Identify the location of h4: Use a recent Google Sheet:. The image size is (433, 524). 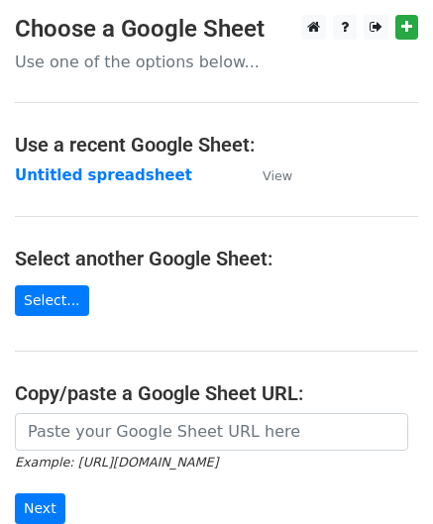
(216, 145).